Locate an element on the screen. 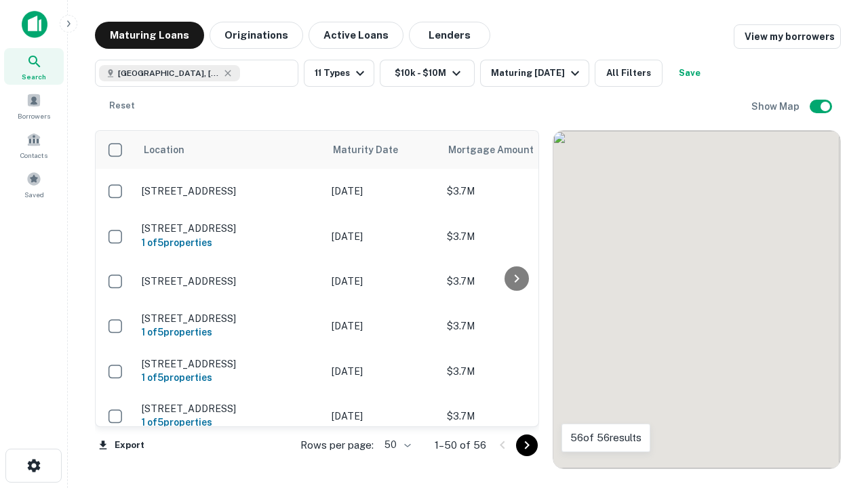 This screenshot has height=488, width=868. a: View my borrowers is located at coordinates (787, 37).